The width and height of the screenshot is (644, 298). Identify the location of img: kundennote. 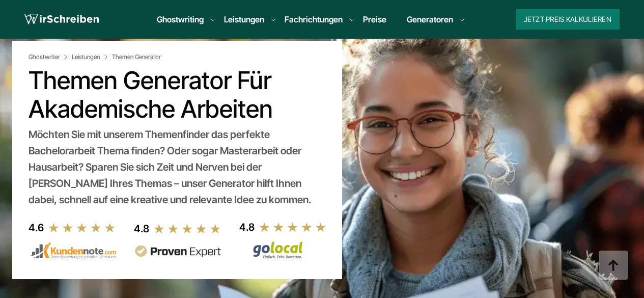
(72, 250).